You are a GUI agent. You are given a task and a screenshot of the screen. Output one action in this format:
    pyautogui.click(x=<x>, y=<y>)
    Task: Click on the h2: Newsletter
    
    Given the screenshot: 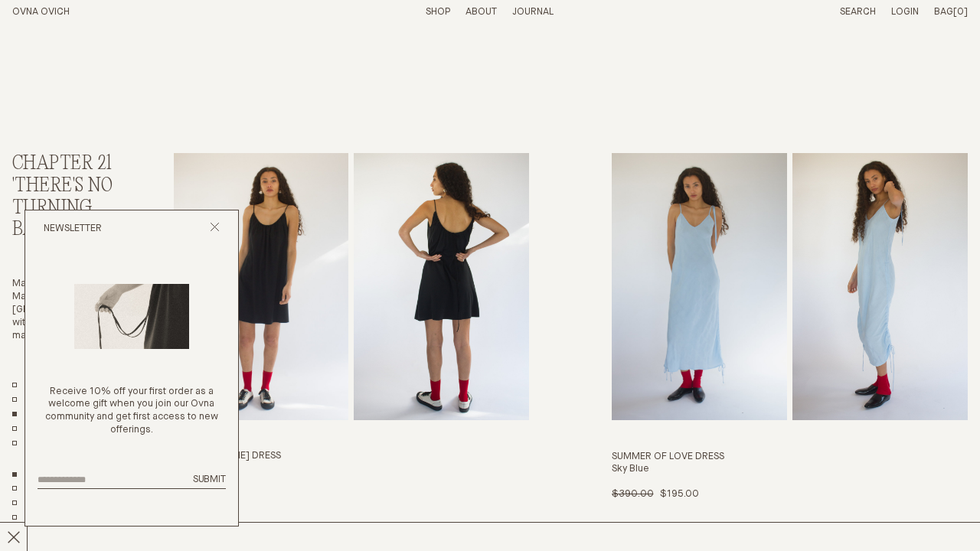 What is the action you would take?
    pyautogui.click(x=73, y=229)
    